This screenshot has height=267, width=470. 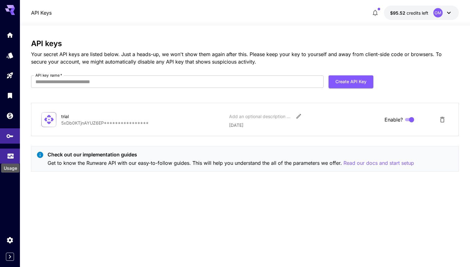 I want to click on div: Models, so click(x=10, y=55).